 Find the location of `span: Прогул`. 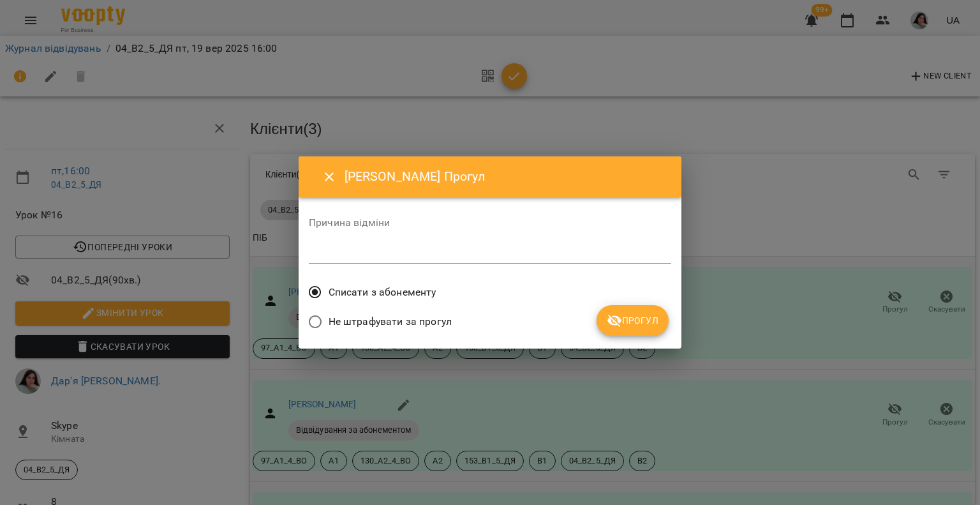

span: Прогул is located at coordinates (632, 321).